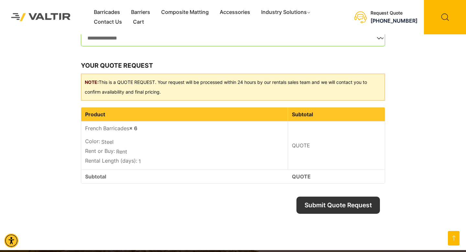  Describe the element at coordinates (139, 22) in the screenshot. I see `a: Cart` at that location.